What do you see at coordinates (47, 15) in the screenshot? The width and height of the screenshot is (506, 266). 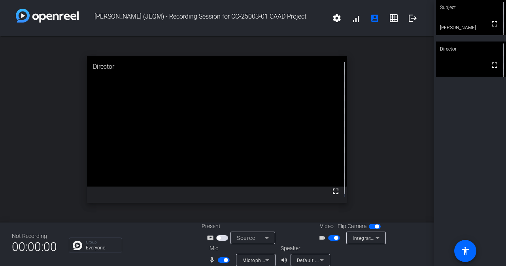 I see `img: white-gradient.svg` at bounding box center [47, 15].